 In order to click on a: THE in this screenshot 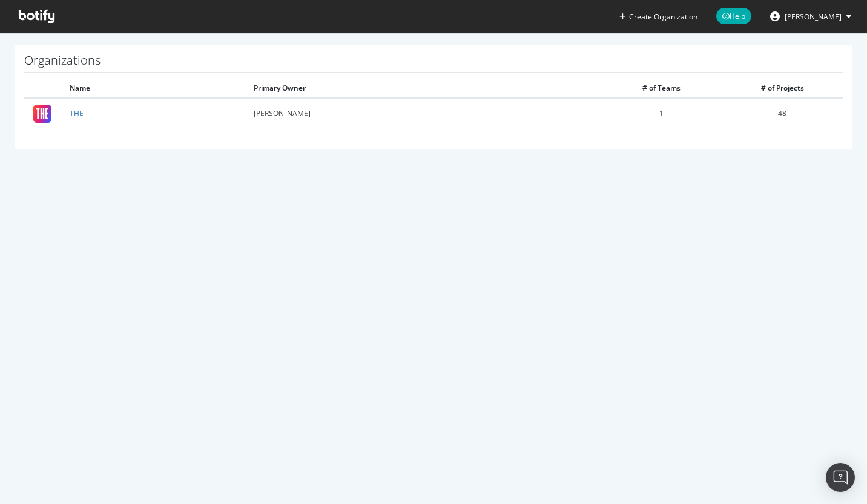, I will do `click(76, 113)`.